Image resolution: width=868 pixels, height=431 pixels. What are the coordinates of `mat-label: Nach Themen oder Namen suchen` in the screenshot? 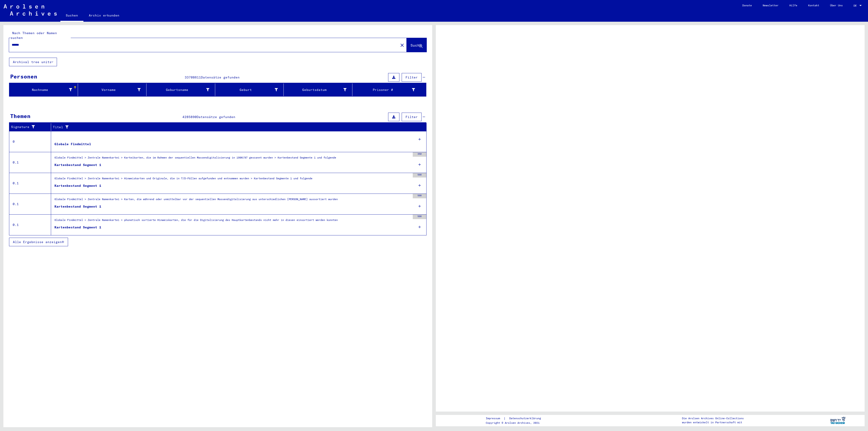 It's located at (34, 35).